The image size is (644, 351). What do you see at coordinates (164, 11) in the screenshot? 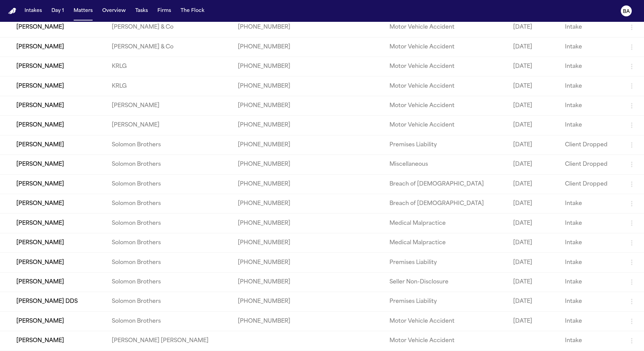
I see `button: Firms` at bounding box center [164, 11].